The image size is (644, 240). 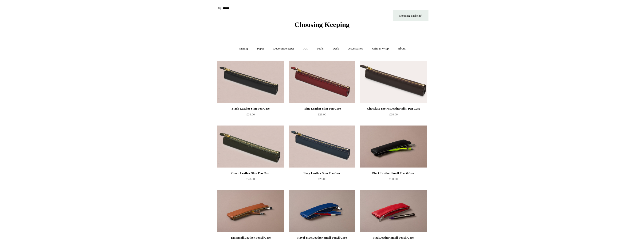 I want to click on a: Wine Leather Slim Pen Case £28.00, so click(x=322, y=116).